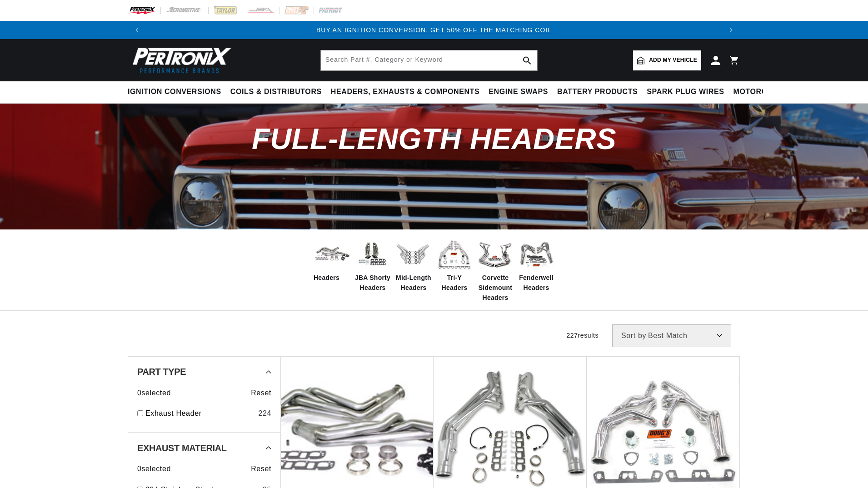  Describe the element at coordinates (405, 92) in the screenshot. I see `summary: Headers, Exhausts & Components` at that location.